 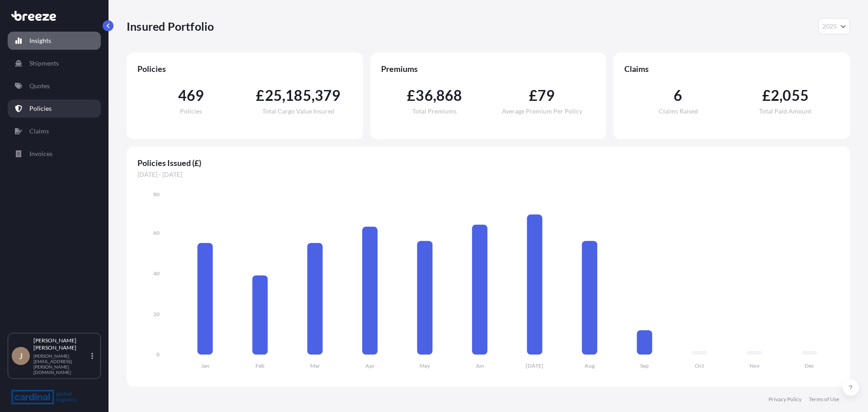 What do you see at coordinates (44, 397) in the screenshot?
I see `img: organization-logo` at bounding box center [44, 397].